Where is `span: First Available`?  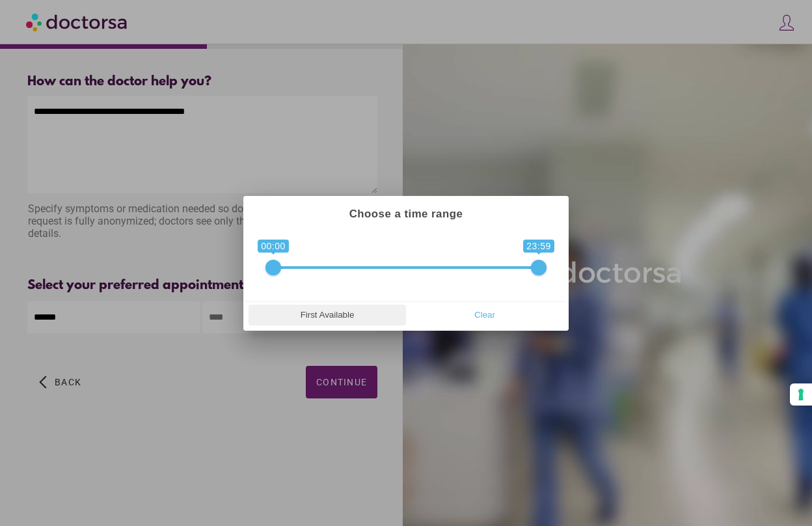
span: First Available is located at coordinates (328, 315).